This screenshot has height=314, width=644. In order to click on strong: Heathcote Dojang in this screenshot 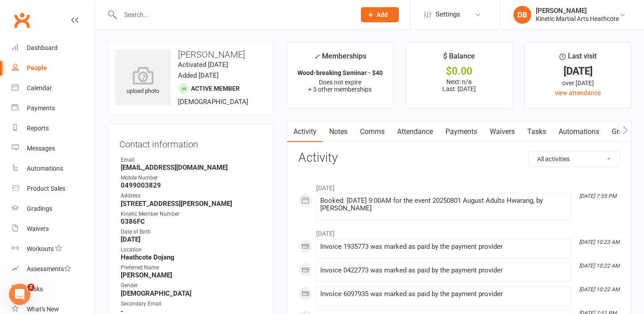, I will do `click(191, 257)`.